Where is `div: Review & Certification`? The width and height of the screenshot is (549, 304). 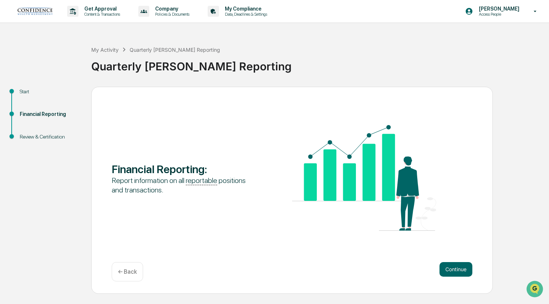 div: Review & Certification is located at coordinates (50, 137).